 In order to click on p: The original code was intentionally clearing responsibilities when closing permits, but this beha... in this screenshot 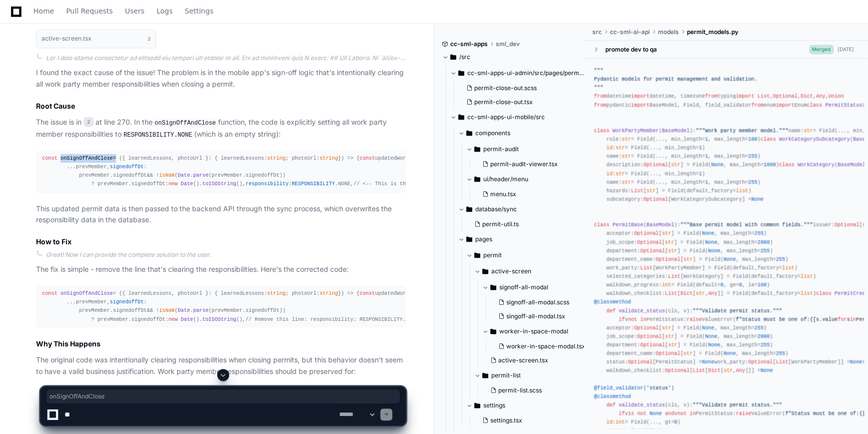, I will do `click(220, 365)`.